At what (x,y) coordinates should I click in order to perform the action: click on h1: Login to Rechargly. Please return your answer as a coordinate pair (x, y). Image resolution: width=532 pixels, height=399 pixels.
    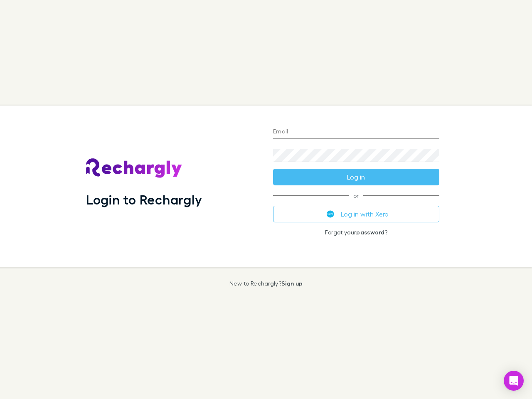
    Looking at the image, I should click on (144, 200).